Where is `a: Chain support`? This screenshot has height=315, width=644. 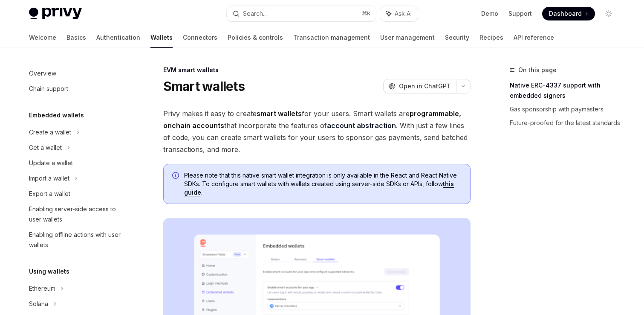
a: Chain support is located at coordinates (77, 89).